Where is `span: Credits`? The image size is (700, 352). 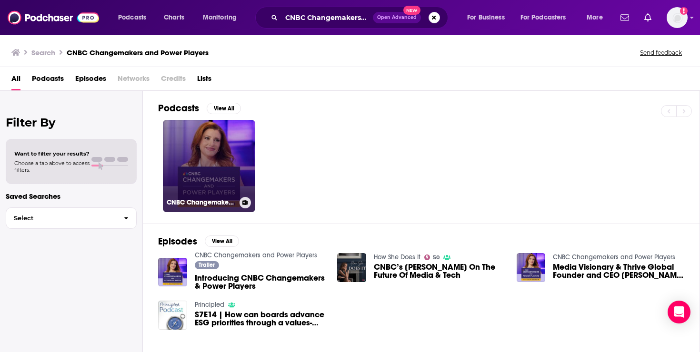 span: Credits is located at coordinates (173, 80).